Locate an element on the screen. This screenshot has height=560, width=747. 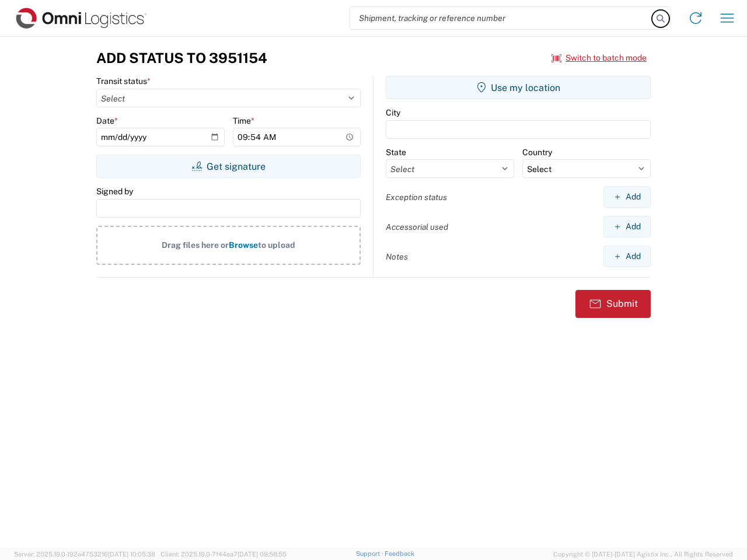
button: Get signature is located at coordinates (228, 166).